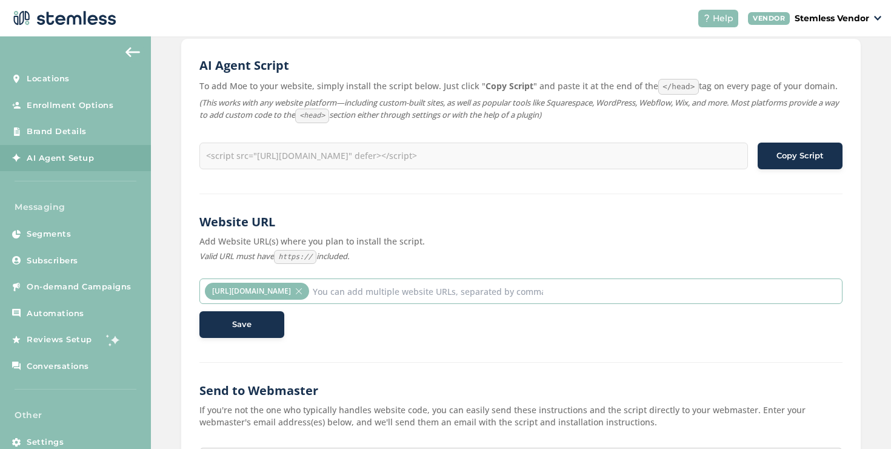  What do you see at coordinates (521, 390) in the screenshot?
I see `h2: Send to Webmaster` at bounding box center [521, 390].